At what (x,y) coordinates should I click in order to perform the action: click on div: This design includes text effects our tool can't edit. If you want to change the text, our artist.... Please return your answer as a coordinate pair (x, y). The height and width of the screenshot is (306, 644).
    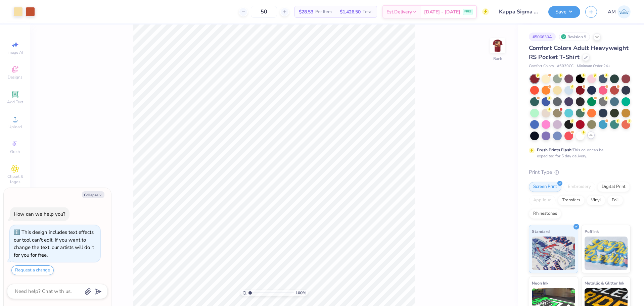
    Looking at the image, I should click on (54, 244).